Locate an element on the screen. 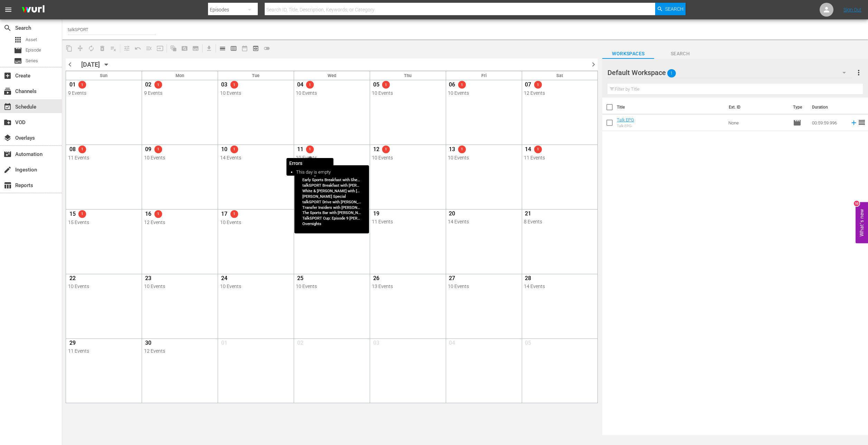 The width and height of the screenshot is (868, 445). span: 15 is located at coordinates (72, 215).